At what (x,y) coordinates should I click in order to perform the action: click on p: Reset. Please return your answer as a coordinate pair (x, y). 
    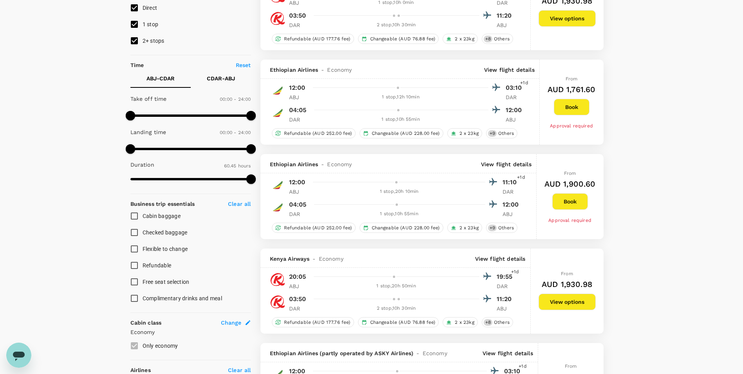
    Looking at the image, I should click on (243, 65).